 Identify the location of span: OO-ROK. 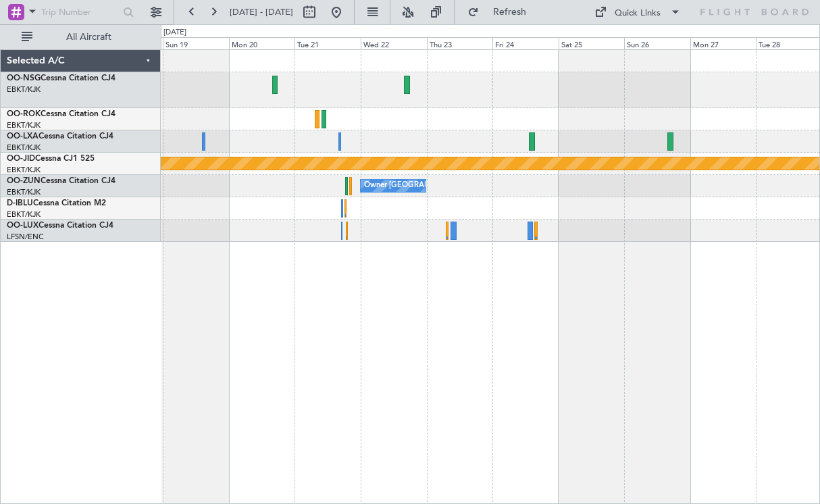
(24, 114).